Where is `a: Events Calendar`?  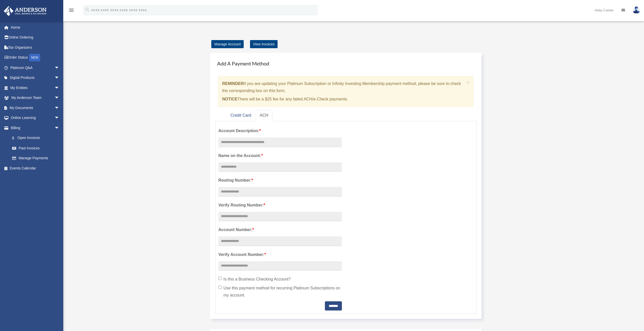 a: Events Calendar is located at coordinates (35, 168).